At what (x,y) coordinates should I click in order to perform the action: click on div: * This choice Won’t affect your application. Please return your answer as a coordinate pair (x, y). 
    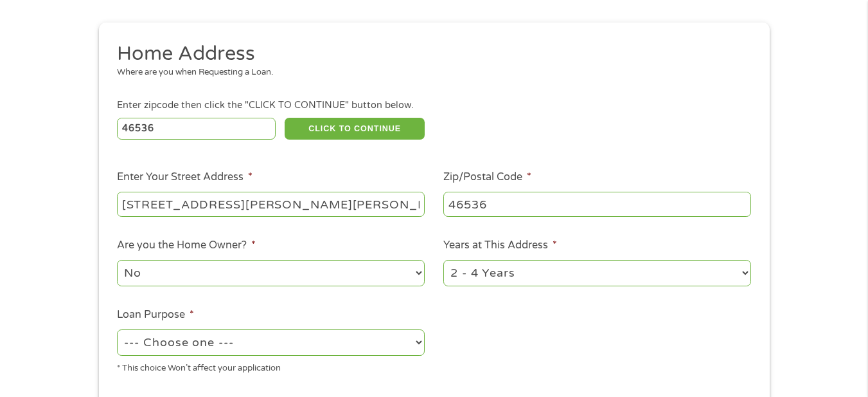
    Looking at the image, I should click on (271, 366).